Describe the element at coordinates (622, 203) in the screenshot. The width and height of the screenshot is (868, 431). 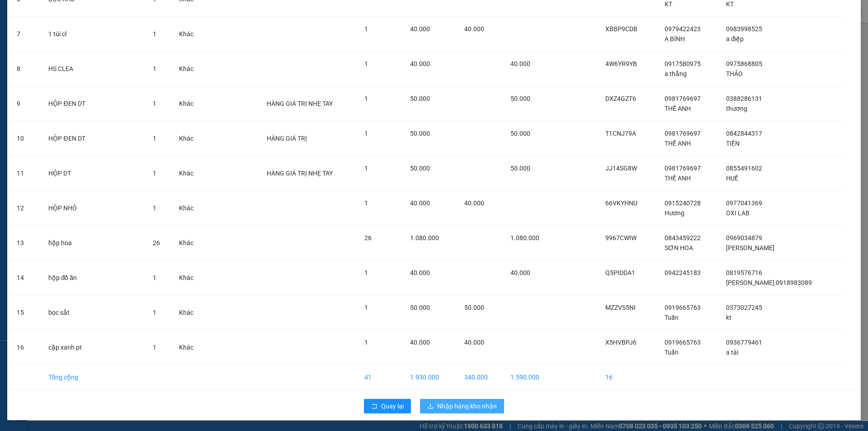
I see `span: 66VKYHNU` at that location.